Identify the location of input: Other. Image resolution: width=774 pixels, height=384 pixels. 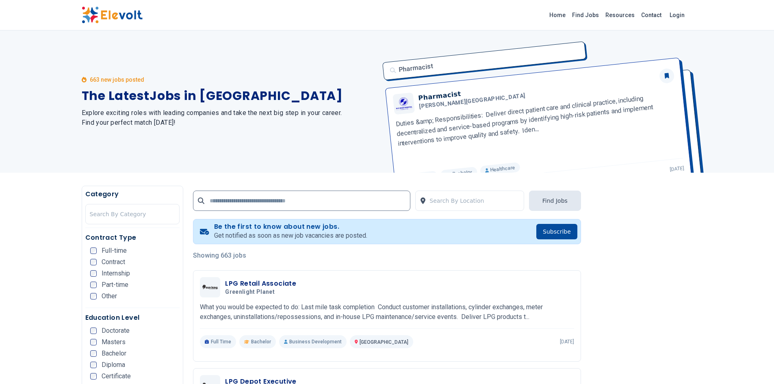
(93, 296).